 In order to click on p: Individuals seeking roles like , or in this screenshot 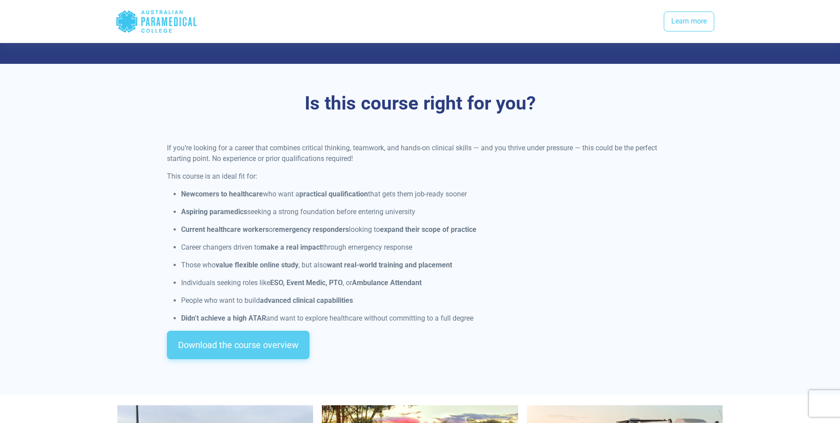, I will do `click(427, 283)`.